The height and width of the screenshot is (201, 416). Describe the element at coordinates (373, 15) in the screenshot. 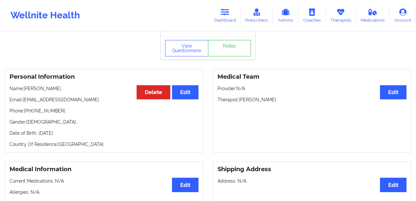

I see `a: Medications` at that location.